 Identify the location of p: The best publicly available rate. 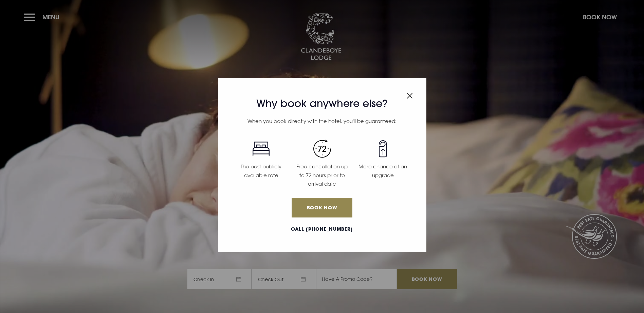
(261, 171).